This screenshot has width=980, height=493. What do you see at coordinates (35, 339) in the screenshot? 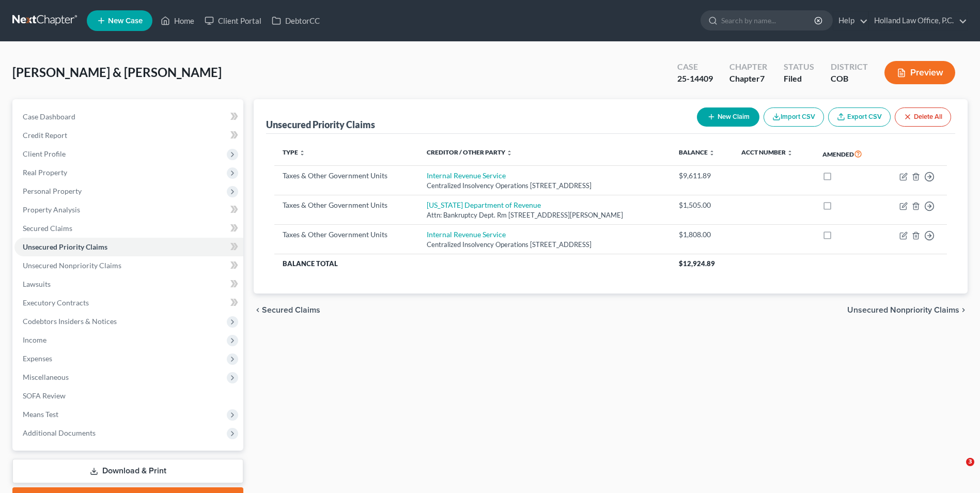
I see `span: Income` at bounding box center [35, 339].